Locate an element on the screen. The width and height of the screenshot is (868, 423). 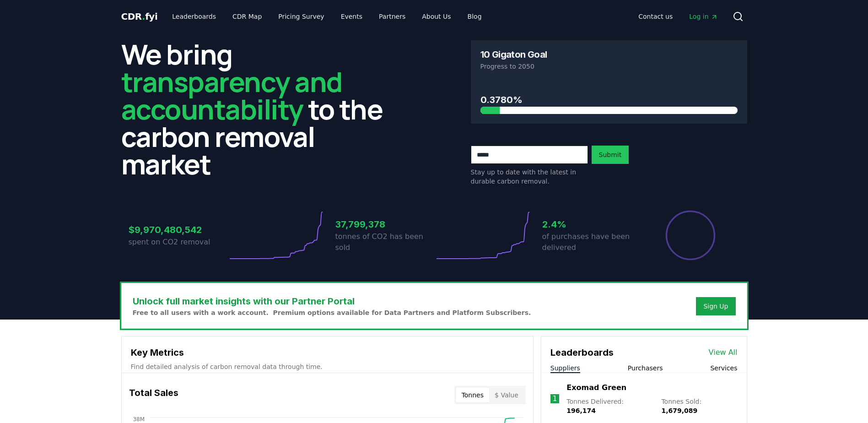
button: Sign Up is located at coordinates (716, 306).